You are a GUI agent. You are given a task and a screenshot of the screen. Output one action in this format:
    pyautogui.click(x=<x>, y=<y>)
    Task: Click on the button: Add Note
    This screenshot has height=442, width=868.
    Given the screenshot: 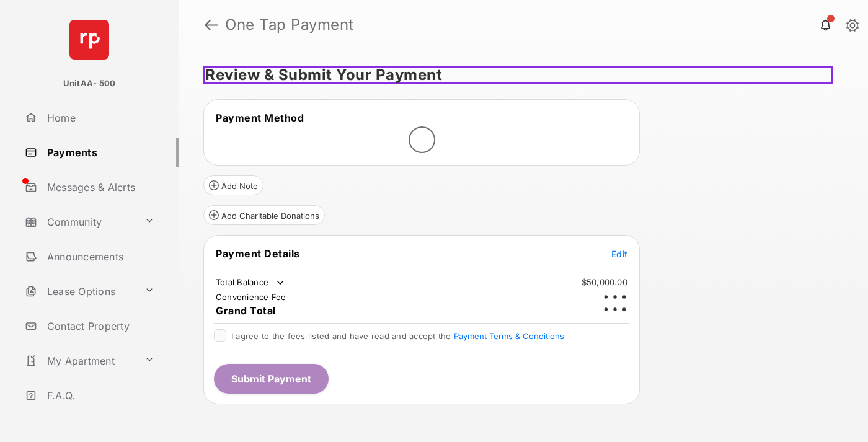 What is the action you would take?
    pyautogui.click(x=233, y=185)
    